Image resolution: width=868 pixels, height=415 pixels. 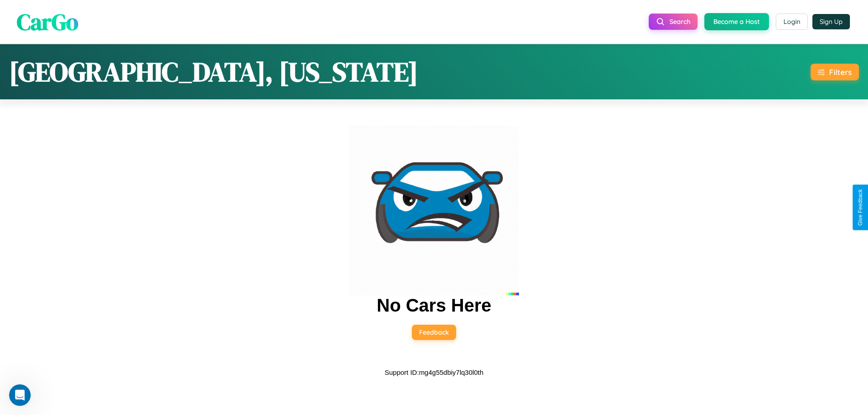 I want to click on span: CarGo, so click(x=47, y=21).